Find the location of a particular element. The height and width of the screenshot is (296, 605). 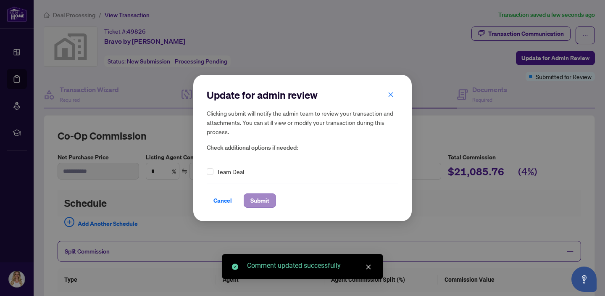

span: check-circle is located at coordinates (235, 266).